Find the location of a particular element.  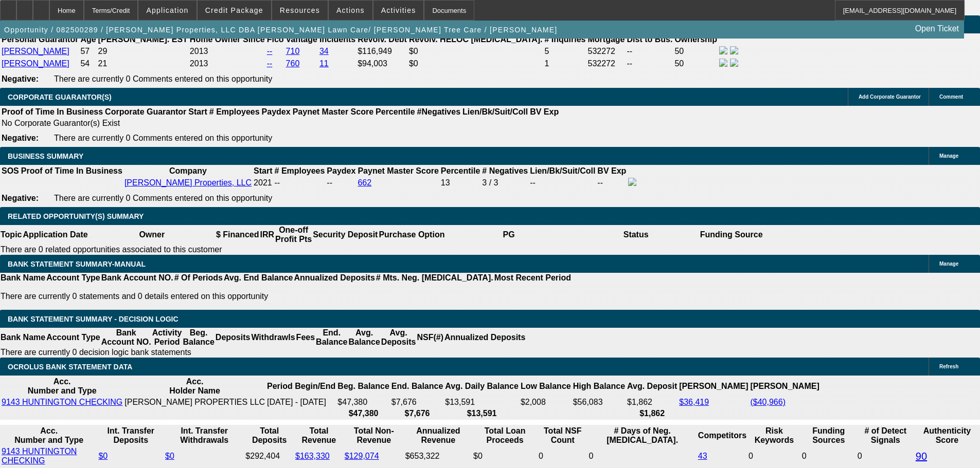

span: Credit Package is located at coordinates (234, 10).